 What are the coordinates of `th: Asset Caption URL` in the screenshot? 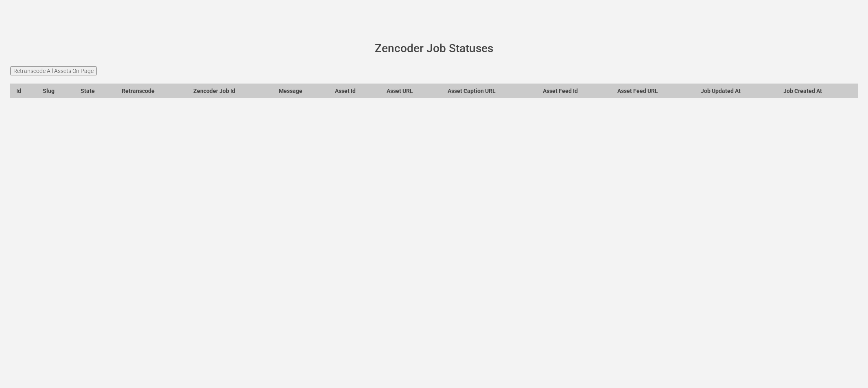 It's located at (490, 90).